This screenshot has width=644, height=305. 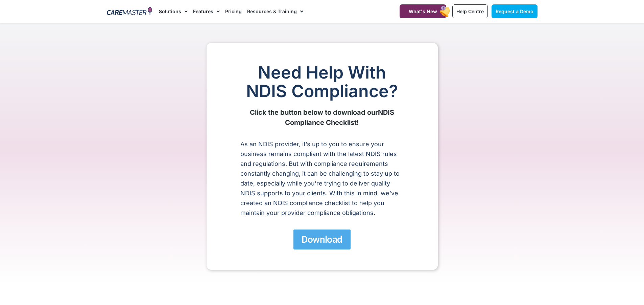 What do you see at coordinates (423, 11) in the screenshot?
I see `a: What's New` at bounding box center [423, 11].